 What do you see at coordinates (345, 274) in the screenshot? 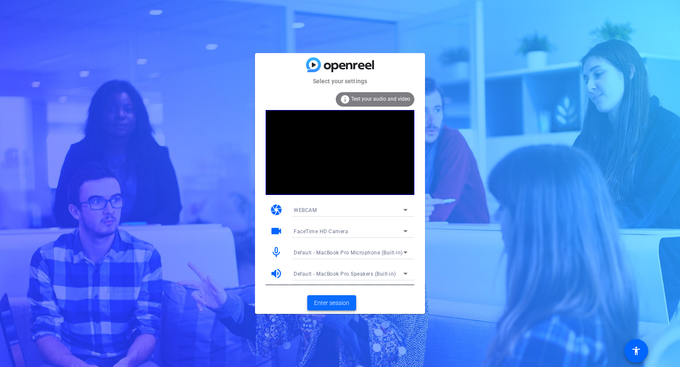
I see `span: Default - MacBook Pro Speakers (Built-in)` at bounding box center [345, 274].